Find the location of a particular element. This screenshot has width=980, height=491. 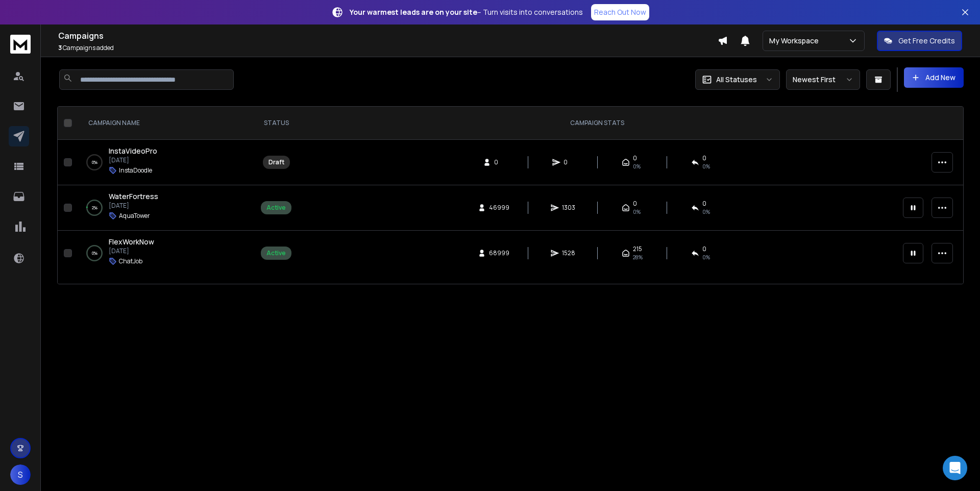

p: InstaDoodle is located at coordinates (135, 170).